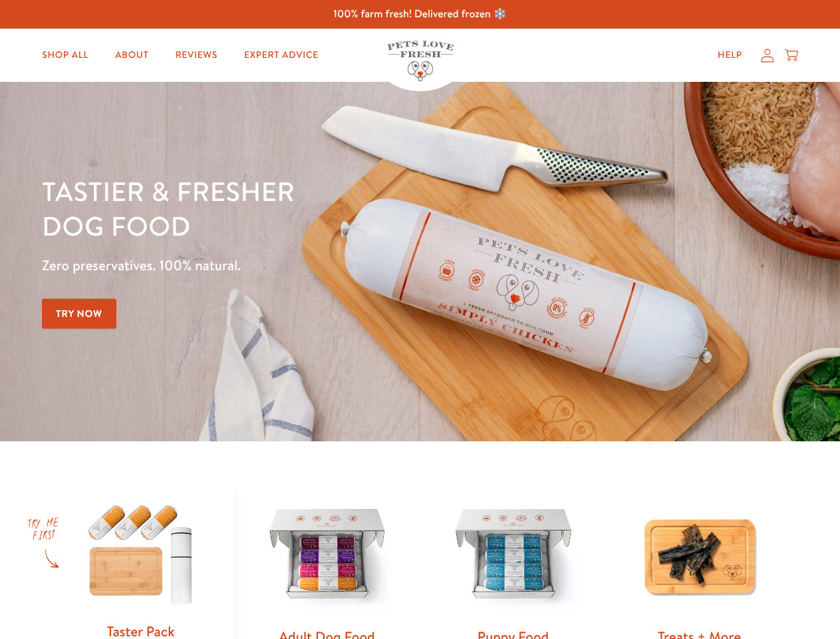  Describe the element at coordinates (294, 208) in the screenshot. I see `h1: Tastier & fresher dog food` at that location.